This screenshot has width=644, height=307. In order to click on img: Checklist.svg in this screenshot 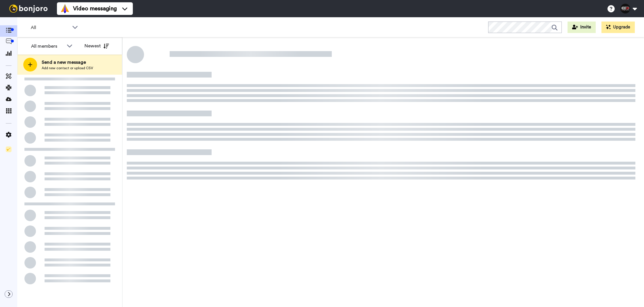, I will do `click(9, 149)`.